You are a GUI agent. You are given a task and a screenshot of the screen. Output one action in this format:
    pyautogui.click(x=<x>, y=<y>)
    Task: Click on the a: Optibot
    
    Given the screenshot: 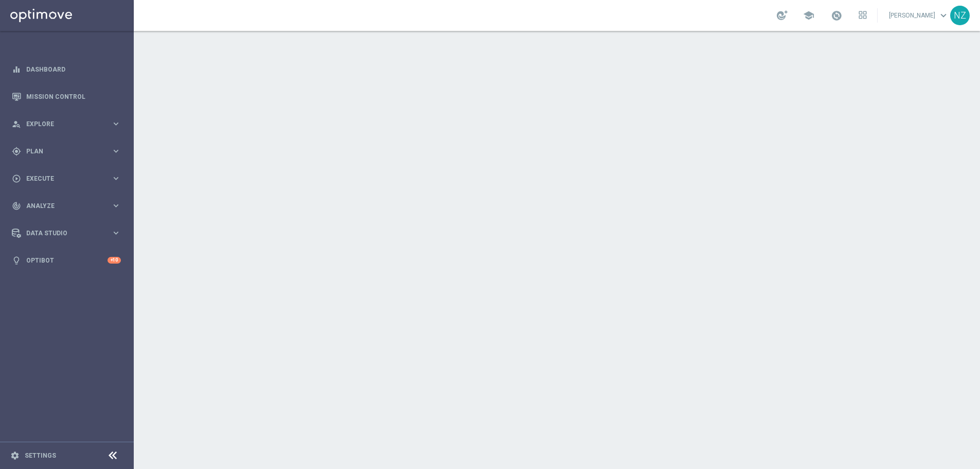 What is the action you would take?
    pyautogui.click(x=67, y=260)
    